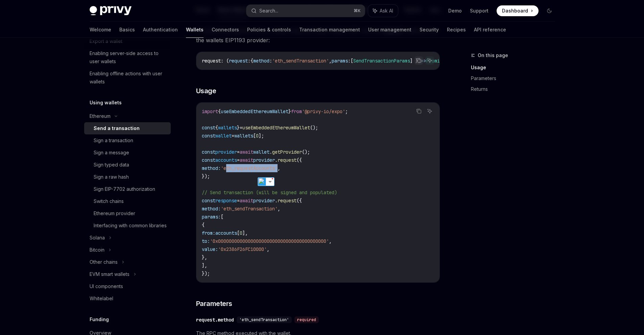 This screenshot has width=644, height=335. Describe the element at coordinates (228, 128) in the screenshot. I see `span: wallets` at that location.